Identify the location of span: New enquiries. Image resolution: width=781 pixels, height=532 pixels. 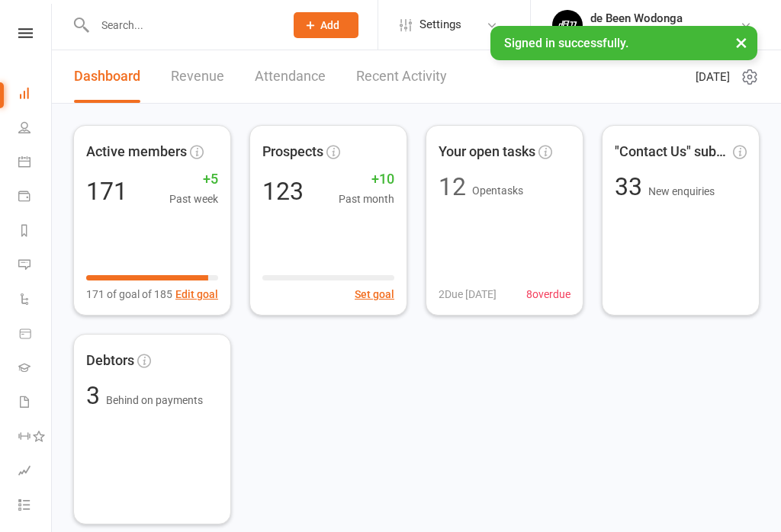
(681, 191).